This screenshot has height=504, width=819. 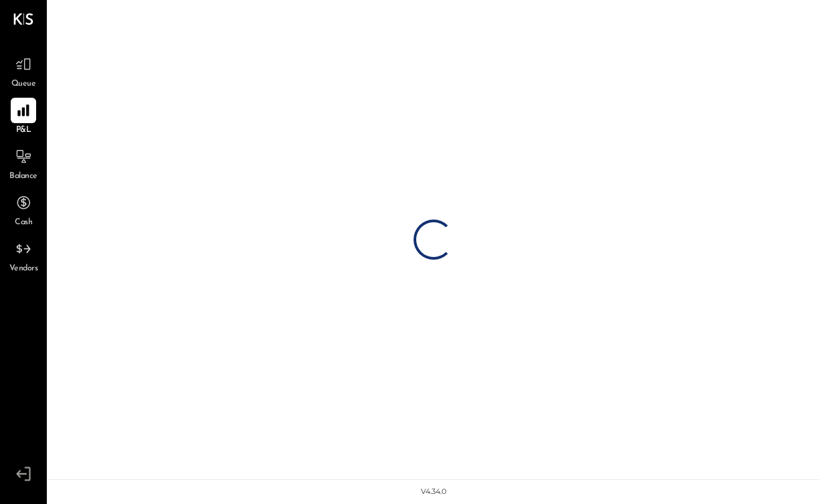 I want to click on span: Cash, so click(x=23, y=222).